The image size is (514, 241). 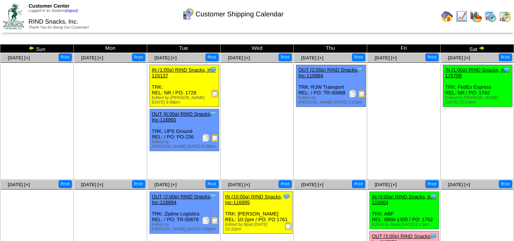 What do you see at coordinates (110, 49) in the screenshot?
I see `td: Mon` at bounding box center [110, 49].